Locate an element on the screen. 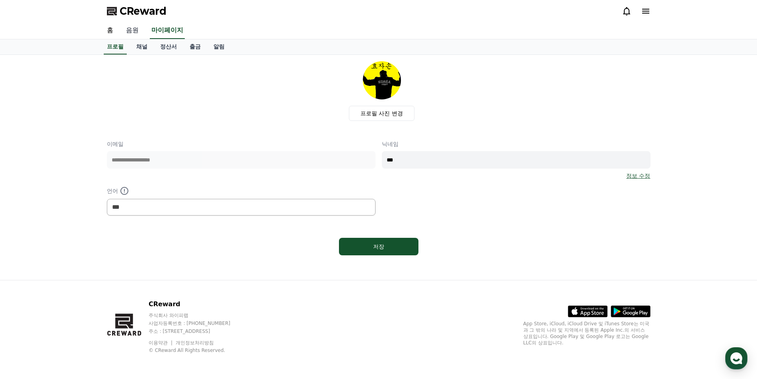  a: 정산서 is located at coordinates (169, 47).